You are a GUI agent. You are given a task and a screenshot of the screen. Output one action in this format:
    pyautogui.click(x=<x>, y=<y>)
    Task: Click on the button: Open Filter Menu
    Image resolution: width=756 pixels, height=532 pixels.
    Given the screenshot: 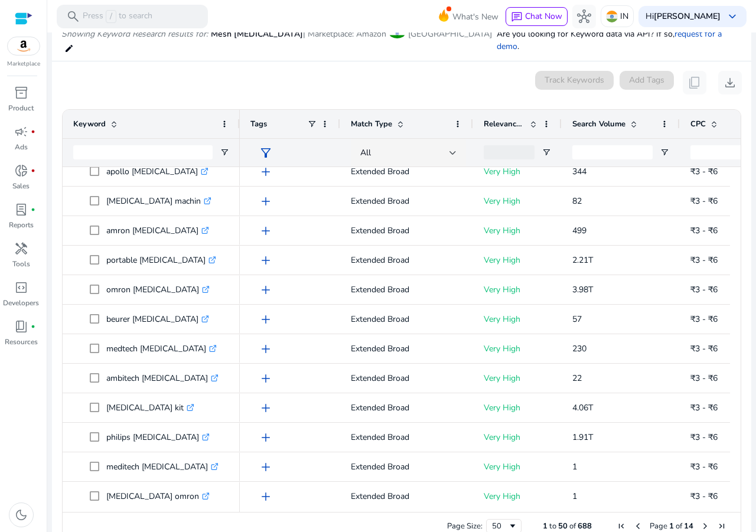 What is the action you would take?
    pyautogui.click(x=224, y=152)
    